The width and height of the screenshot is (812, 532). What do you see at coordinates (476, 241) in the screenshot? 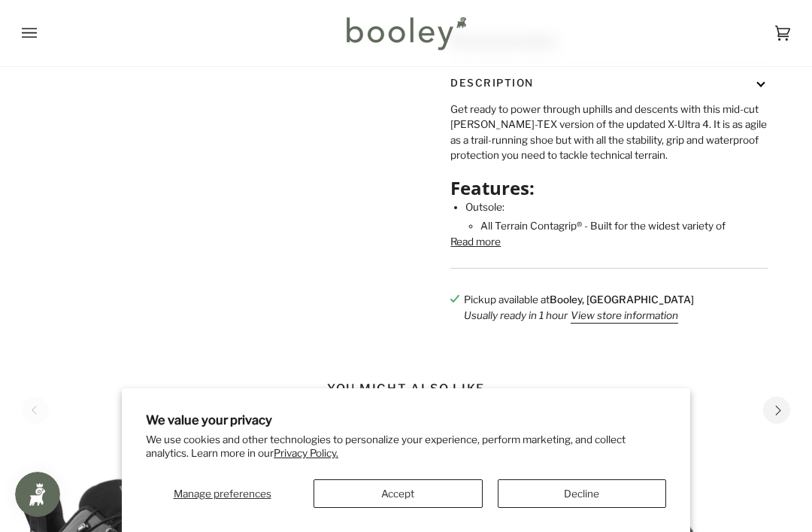
I see `button: Read more` at bounding box center [476, 241].